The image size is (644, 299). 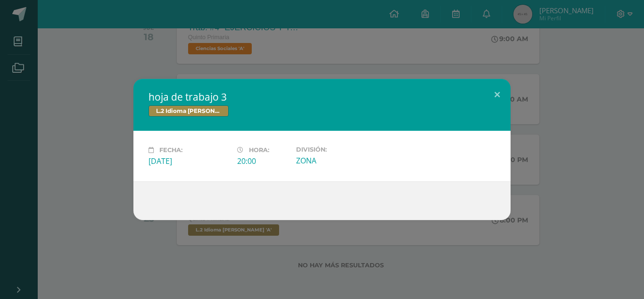 What do you see at coordinates (337, 160) in the screenshot?
I see `div: ZONA` at bounding box center [337, 160].